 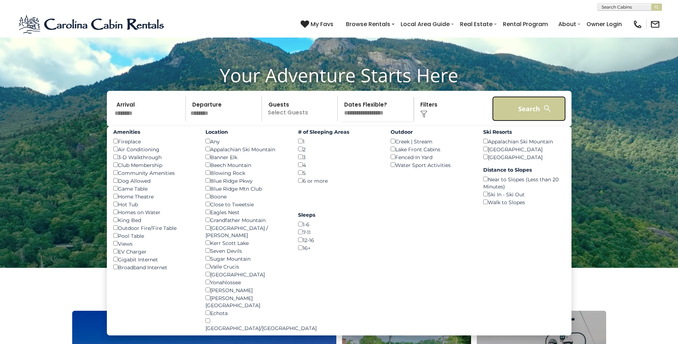 I want to click on a: Local Area Guide, so click(x=425, y=24).